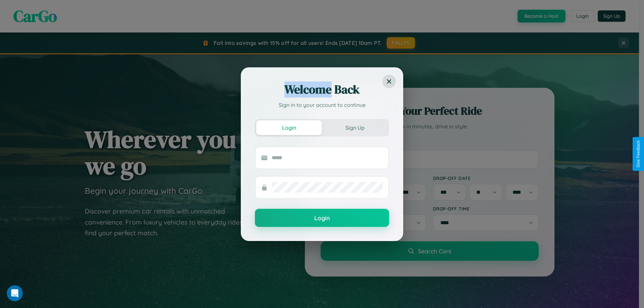 The image size is (644, 308). I want to click on p: Sign in to your account to continue, so click(322, 105).